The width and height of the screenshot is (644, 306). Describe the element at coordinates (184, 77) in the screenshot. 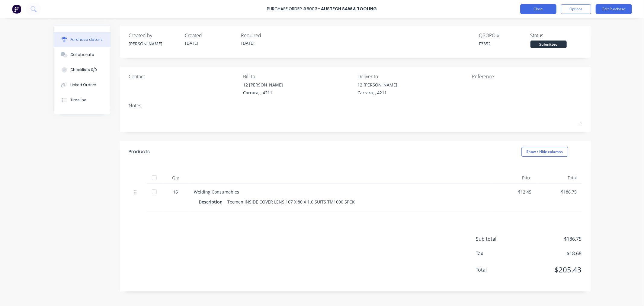

I see `div: Contact` at that location.